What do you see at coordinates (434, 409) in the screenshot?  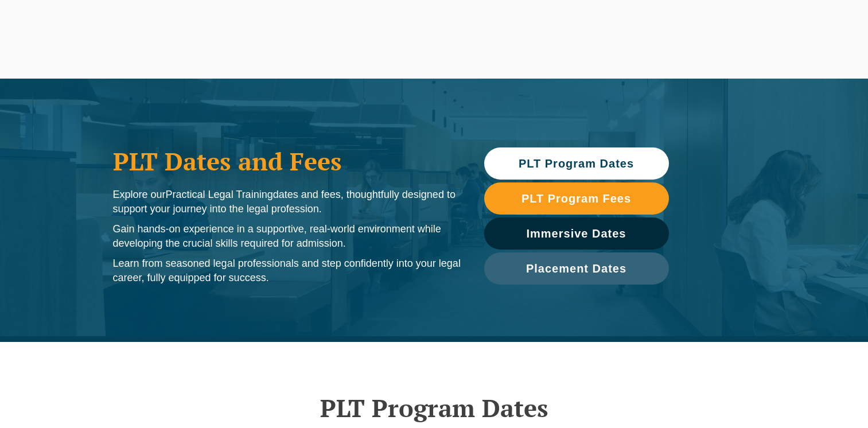 I see `h2: PLT Program Dates` at bounding box center [434, 409].